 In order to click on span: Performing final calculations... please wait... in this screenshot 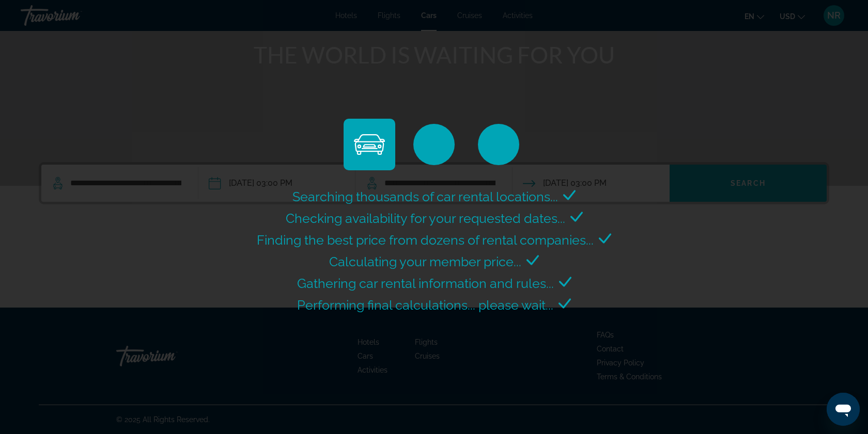, I will do `click(426, 305)`.